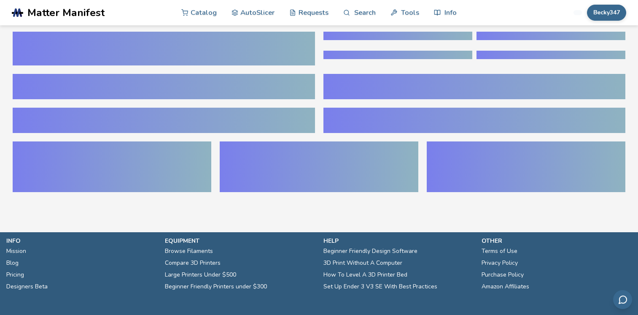 This screenshot has width=638, height=315. I want to click on a: Amazon Affiliates, so click(505, 286).